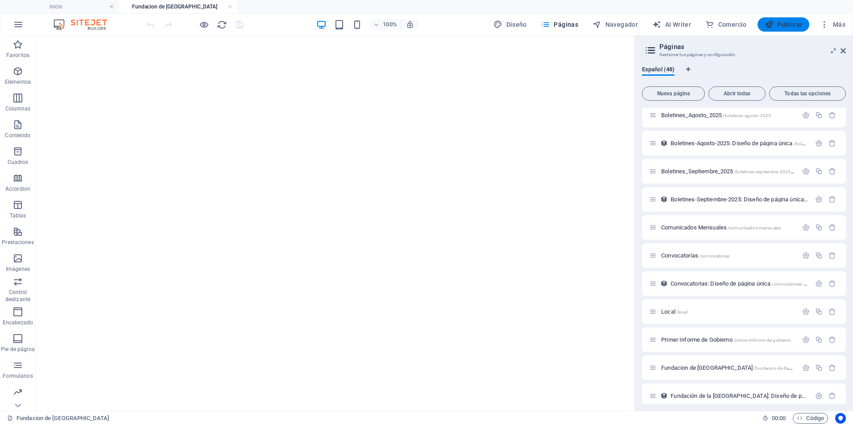  Describe the element at coordinates (714, 256) in the screenshot. I see `span: /convocatorias` at that location.